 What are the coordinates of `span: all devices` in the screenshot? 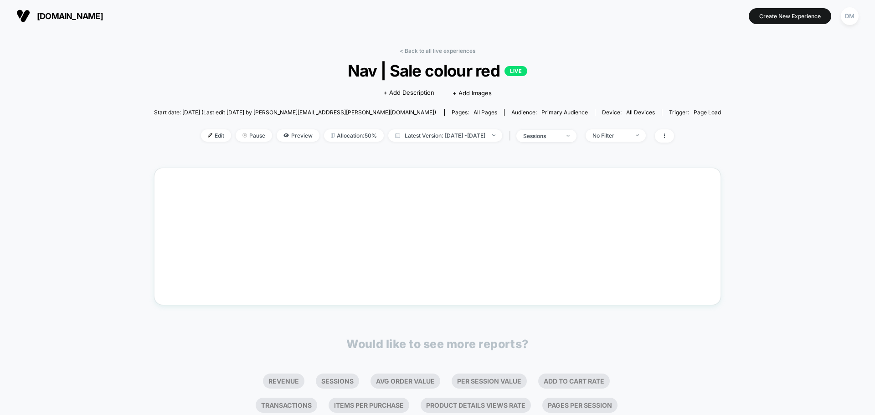 It's located at (640, 112).